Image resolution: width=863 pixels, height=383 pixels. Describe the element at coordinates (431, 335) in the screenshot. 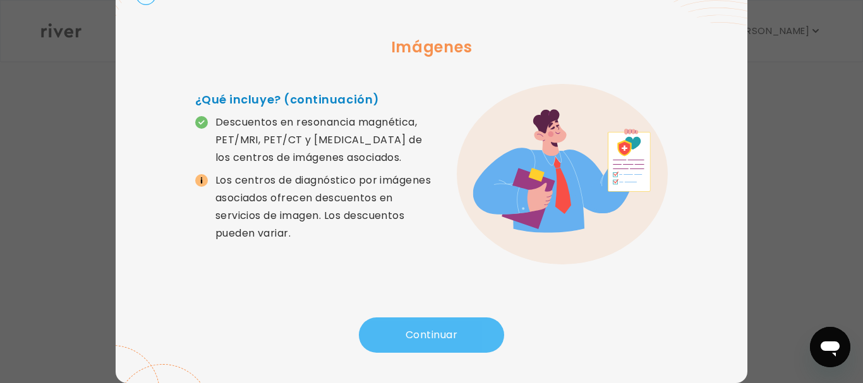

I see `button: Continuar` at that location.